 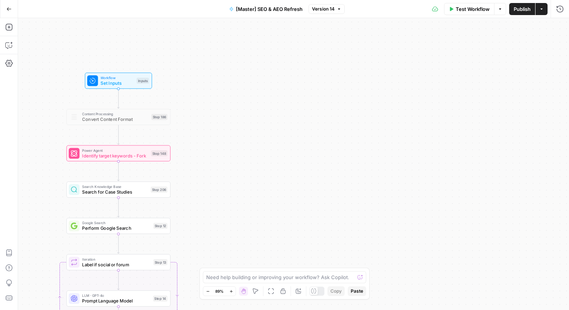 I want to click on g: Edge from step_12 to step_13, so click(x=118, y=244).